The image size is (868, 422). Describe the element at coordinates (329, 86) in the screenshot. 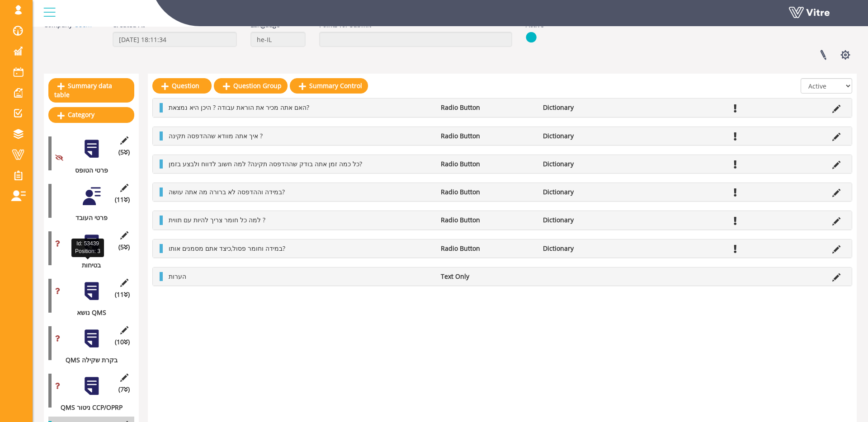

I see `a: Summary Control` at that location.